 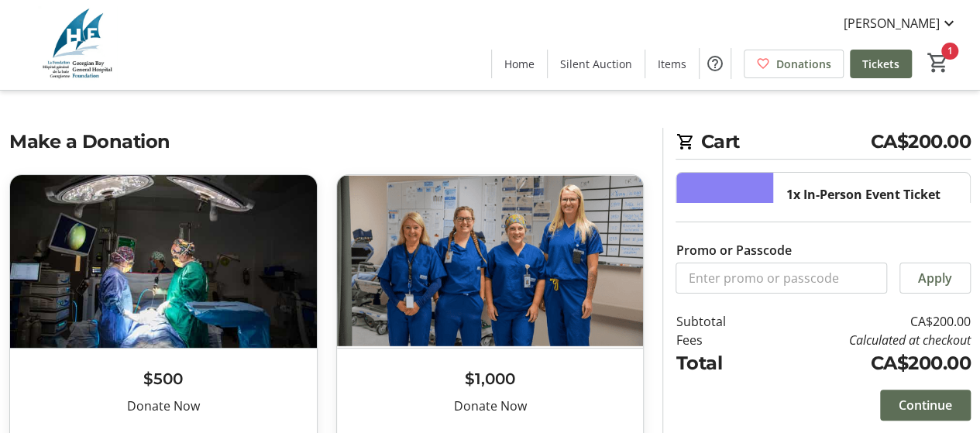 What do you see at coordinates (672, 64) in the screenshot?
I see `span: Items` at bounding box center [672, 64].